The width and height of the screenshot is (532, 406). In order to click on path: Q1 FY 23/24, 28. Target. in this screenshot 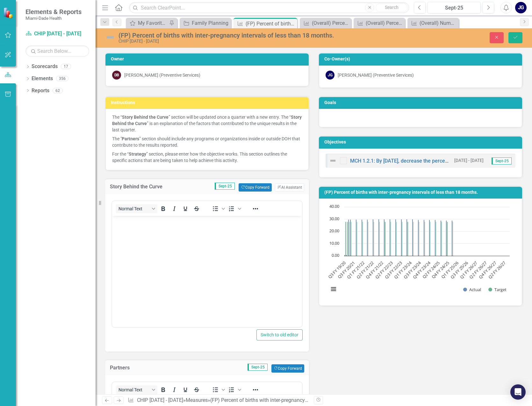, I will do `click(413, 238)`.